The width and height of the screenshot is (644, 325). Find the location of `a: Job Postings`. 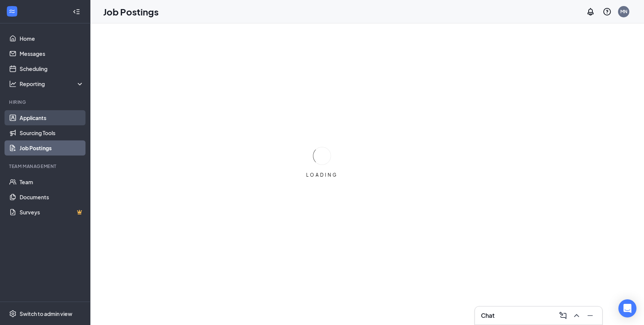

a: Job Postings is located at coordinates (52, 148).